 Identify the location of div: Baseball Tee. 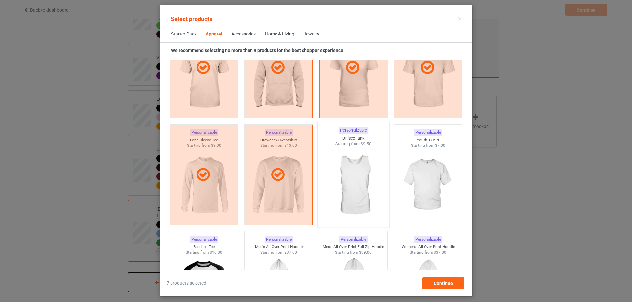
(204, 247).